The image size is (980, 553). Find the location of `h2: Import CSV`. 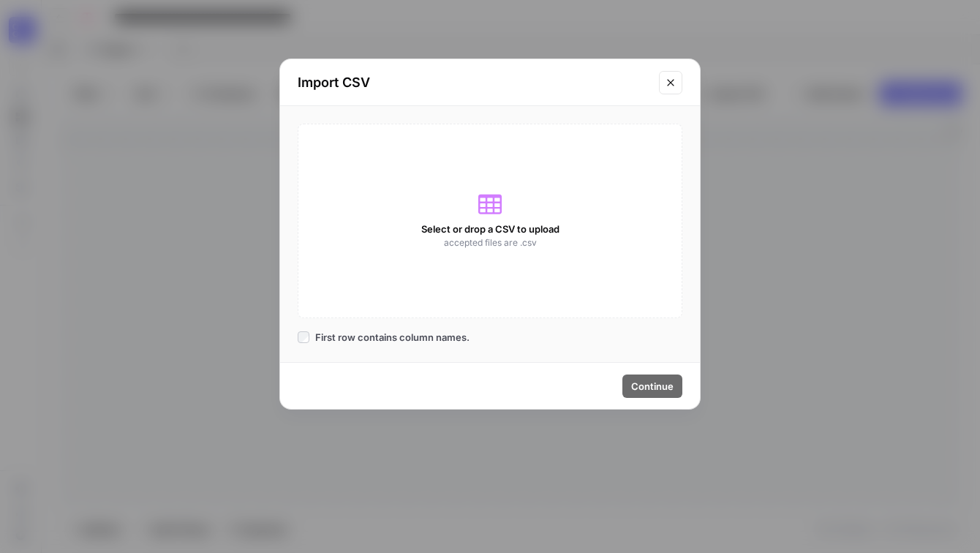

h2: Import CSV is located at coordinates (474, 83).